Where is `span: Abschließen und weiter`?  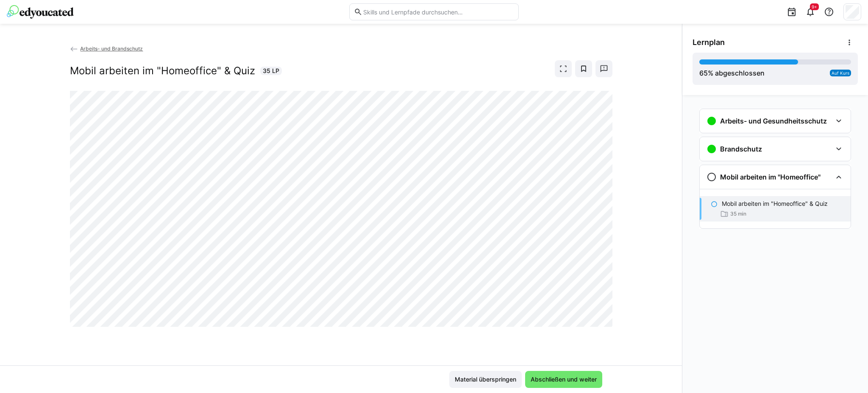
span: Abschließen und weiter is located at coordinates (564, 379).